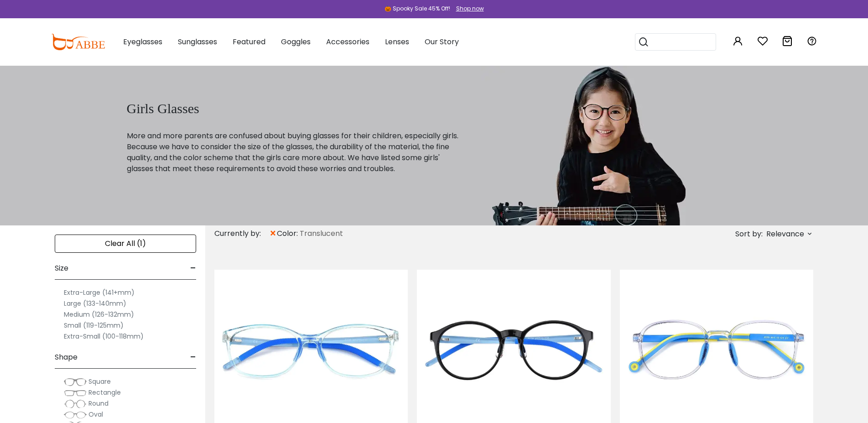  I want to click on div: Currently by:, so click(242, 233).